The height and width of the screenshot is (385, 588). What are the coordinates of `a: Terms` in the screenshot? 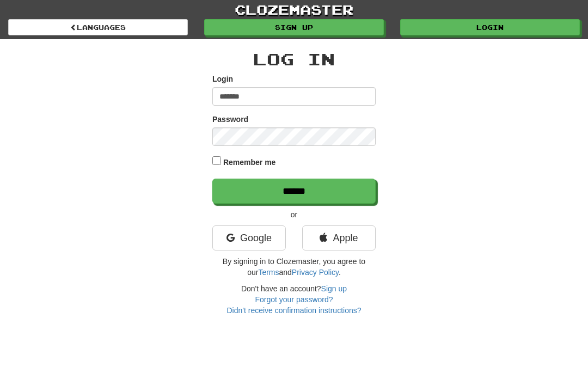 It's located at (269, 272).